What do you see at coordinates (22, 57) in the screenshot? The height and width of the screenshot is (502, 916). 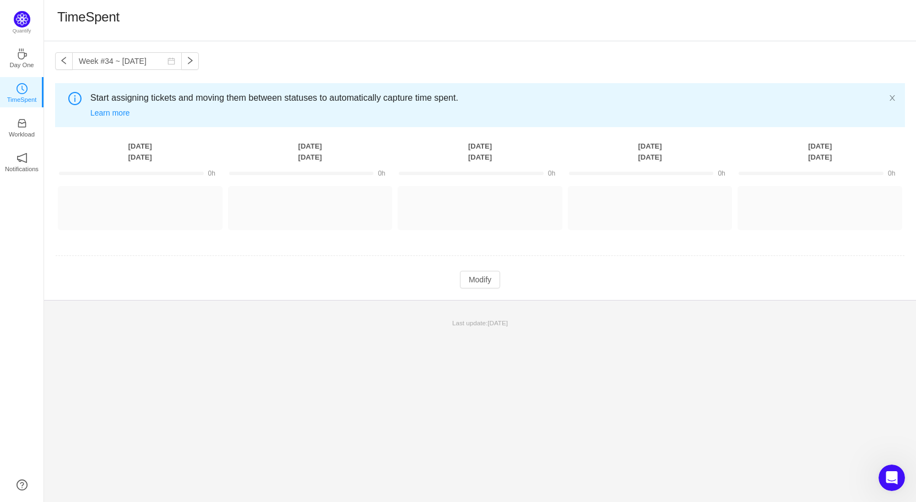 I see `a: icon: coffeeDay One` at bounding box center [22, 57].